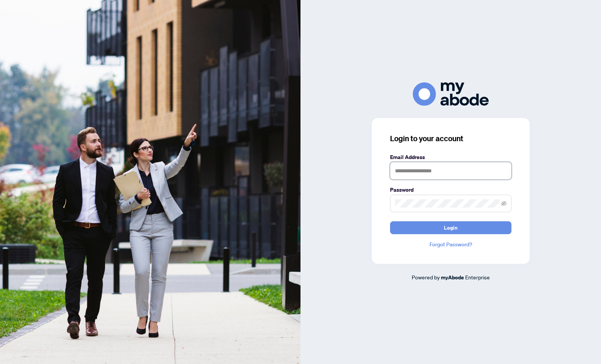  What do you see at coordinates (450, 244) in the screenshot?
I see `a: Forgot Password?` at bounding box center [450, 244].